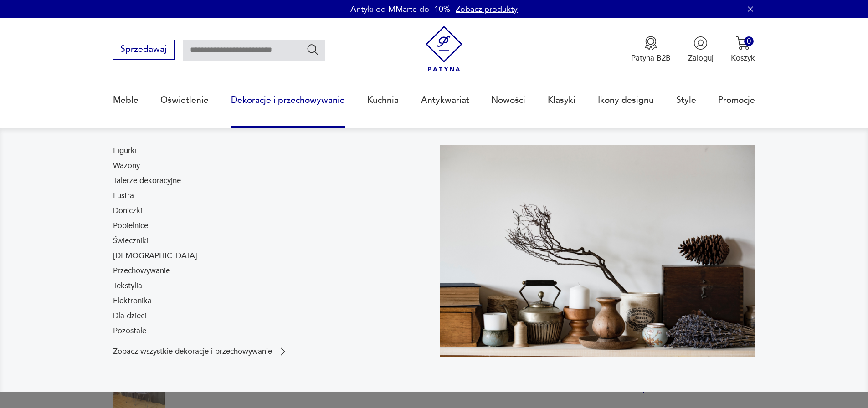 The width and height of the screenshot is (868, 408). I want to click on a: Tekstylia, so click(128, 286).